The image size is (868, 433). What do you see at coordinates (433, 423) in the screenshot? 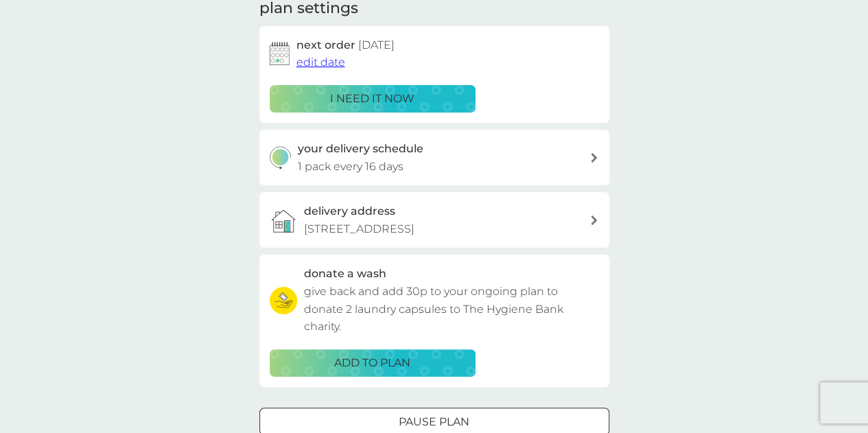
I see `p: Pause plan` at bounding box center [433, 423].